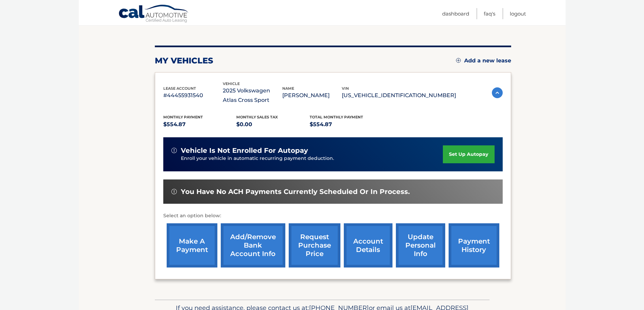  I want to click on a: set up autopay, so click(468, 154).